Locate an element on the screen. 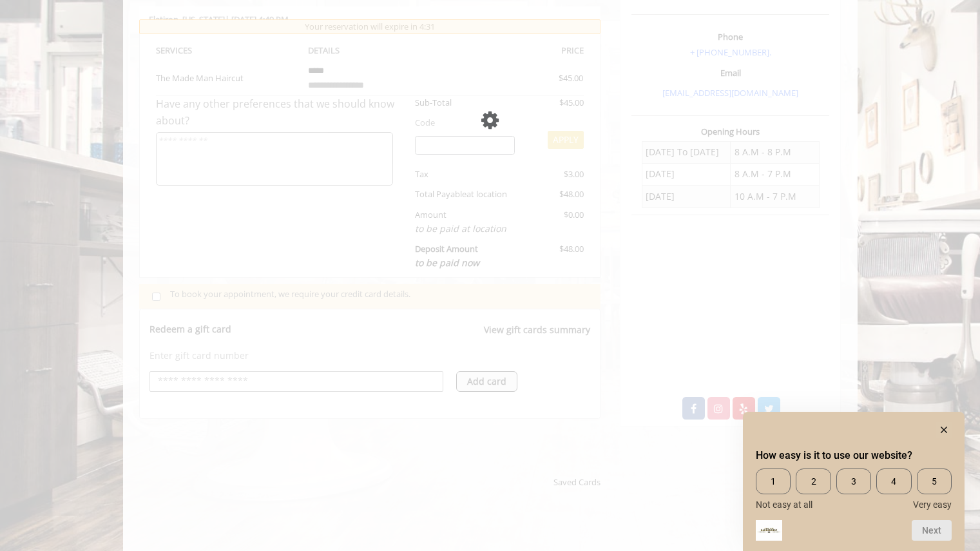 The width and height of the screenshot is (980, 551). button: Next question is located at coordinates (932, 531).